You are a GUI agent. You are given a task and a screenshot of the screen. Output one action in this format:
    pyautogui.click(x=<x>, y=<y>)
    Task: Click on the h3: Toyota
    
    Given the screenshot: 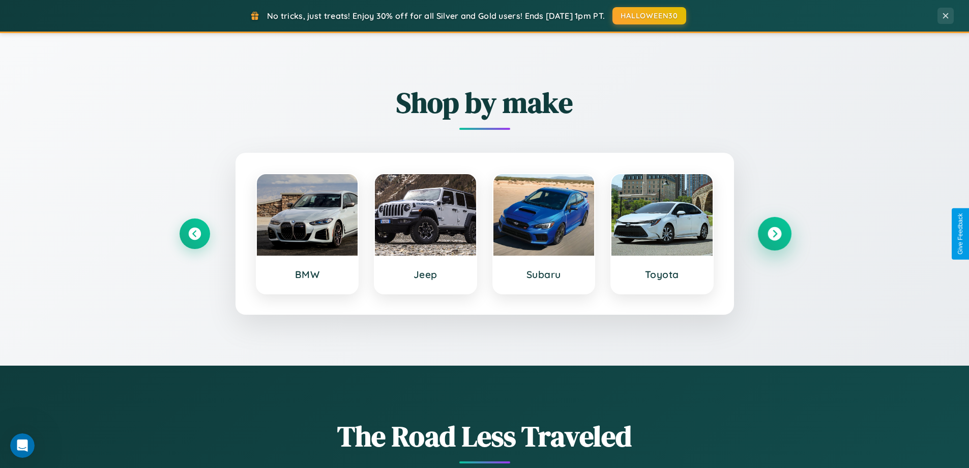 What is the action you would take?
    pyautogui.click(x=662, y=274)
    